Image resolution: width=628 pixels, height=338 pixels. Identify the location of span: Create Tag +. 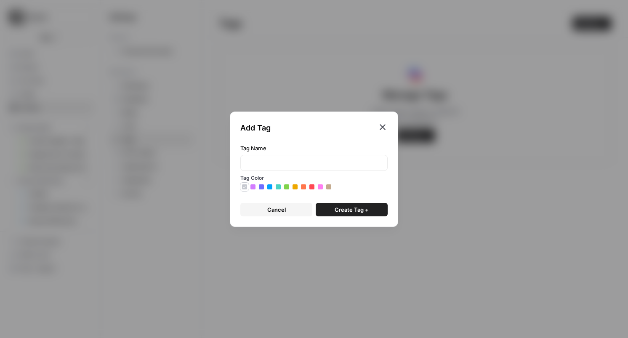
(352, 210).